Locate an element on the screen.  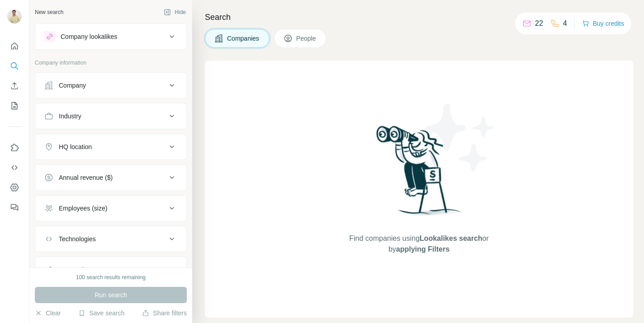
button: My lists is located at coordinates (15, 105).